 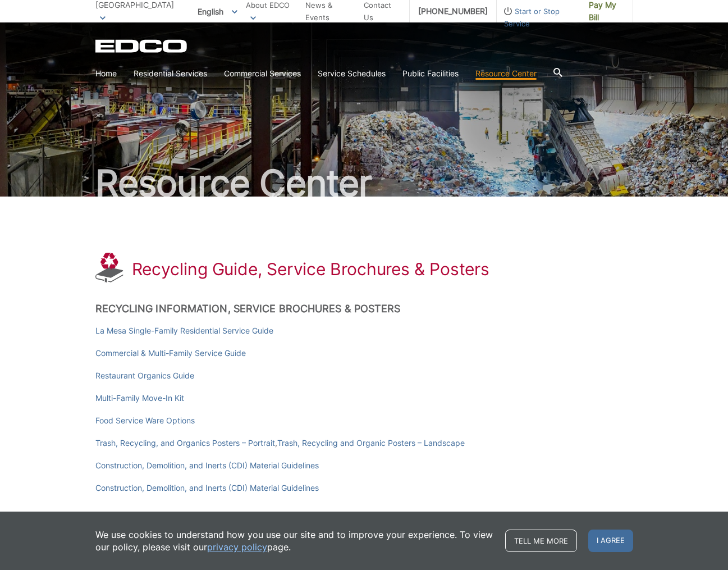 What do you see at coordinates (185, 443) in the screenshot?
I see `a: Trash, Recycling, and Organics Posters – Portrait` at bounding box center [185, 443].